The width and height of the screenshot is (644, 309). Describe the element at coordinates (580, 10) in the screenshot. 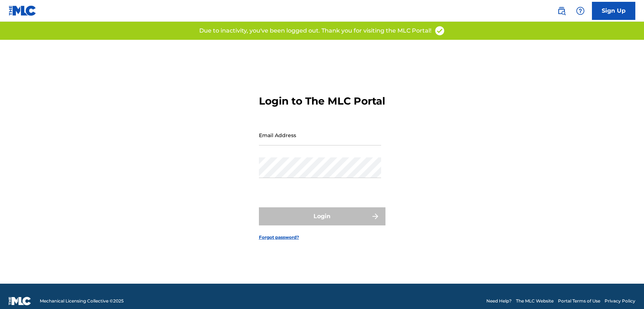

I see `div: Help` at that location.